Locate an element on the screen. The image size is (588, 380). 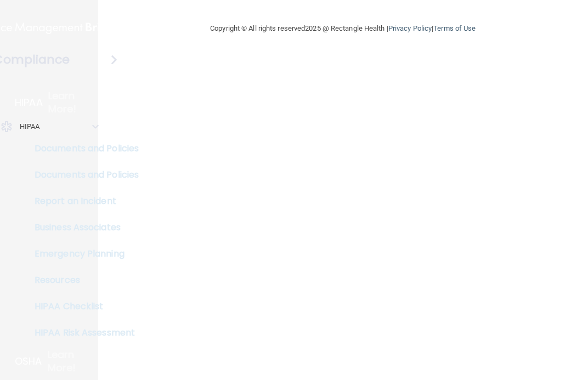
a: Privacy Policy is located at coordinates (410, 28).